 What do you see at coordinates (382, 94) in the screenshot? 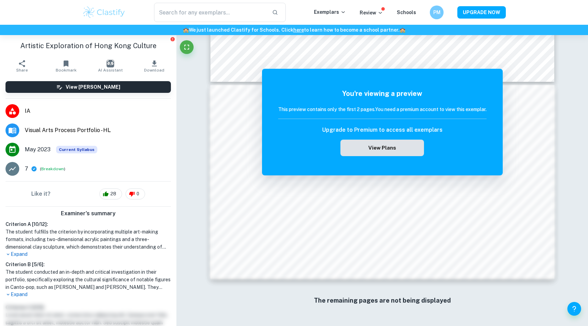
I see `h5: You're viewing a preview` at bounding box center [382, 94].